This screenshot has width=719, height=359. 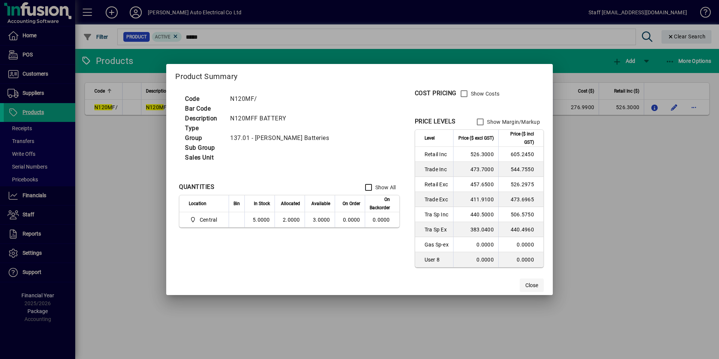 I want to click on span: Trade Inc, so click(x=437, y=169).